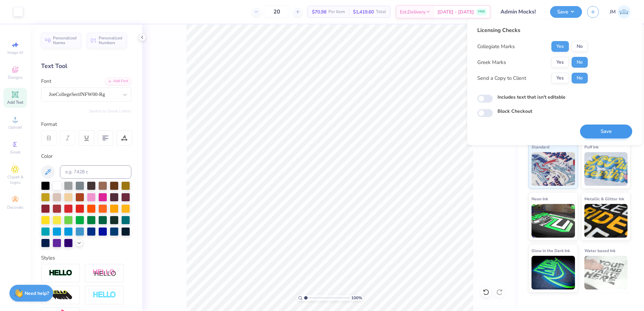 The height and width of the screenshot is (311, 644). Describe the element at coordinates (533, 30) in the screenshot. I see `div: Licensing Checks` at that location.